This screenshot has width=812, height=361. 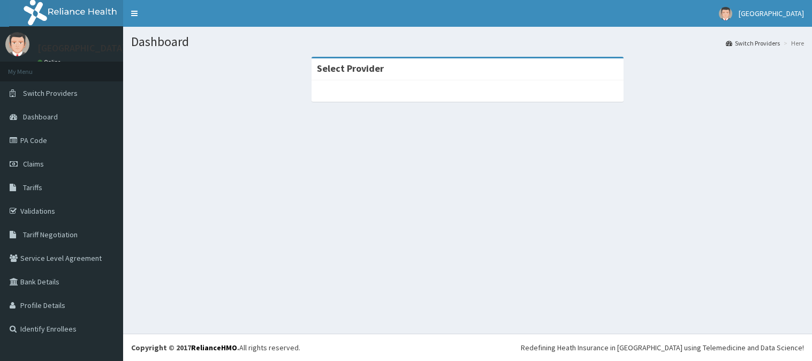 What do you see at coordinates (33, 187) in the screenshot?
I see `span: Tariffs` at bounding box center [33, 187].